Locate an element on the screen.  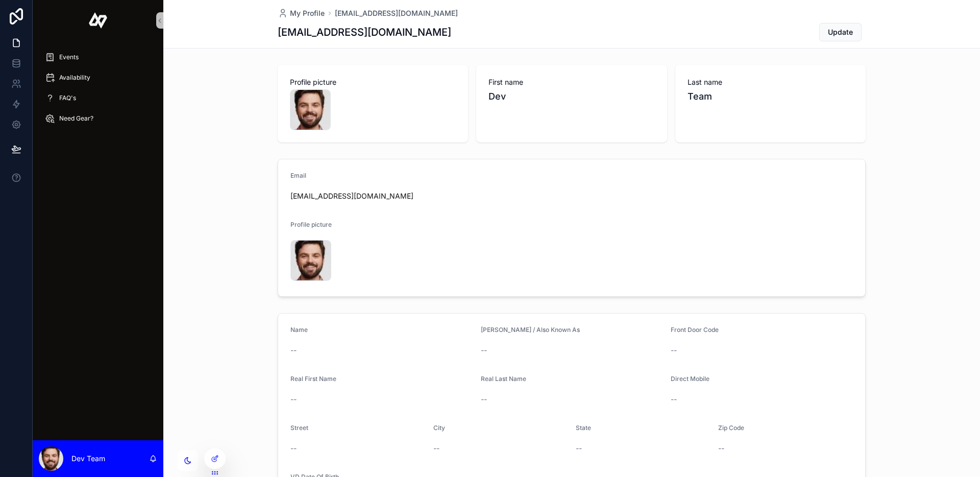
a: Need Gear? is located at coordinates (98, 118).